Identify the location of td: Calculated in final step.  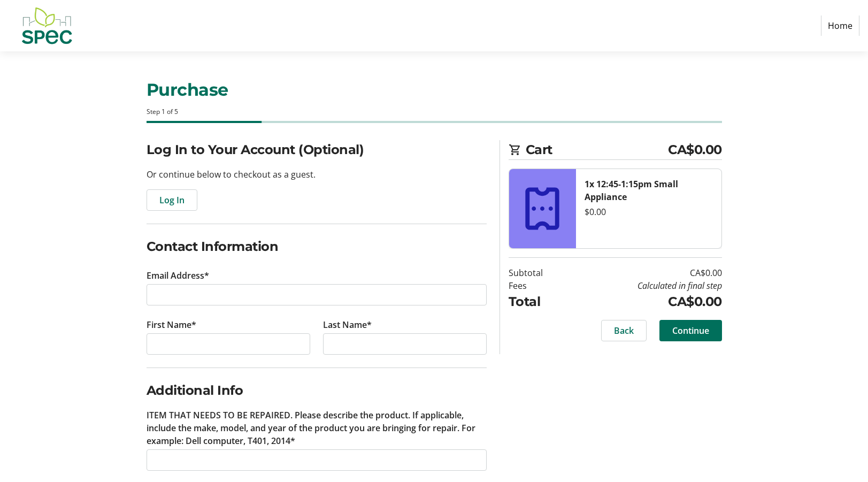
(646, 286).